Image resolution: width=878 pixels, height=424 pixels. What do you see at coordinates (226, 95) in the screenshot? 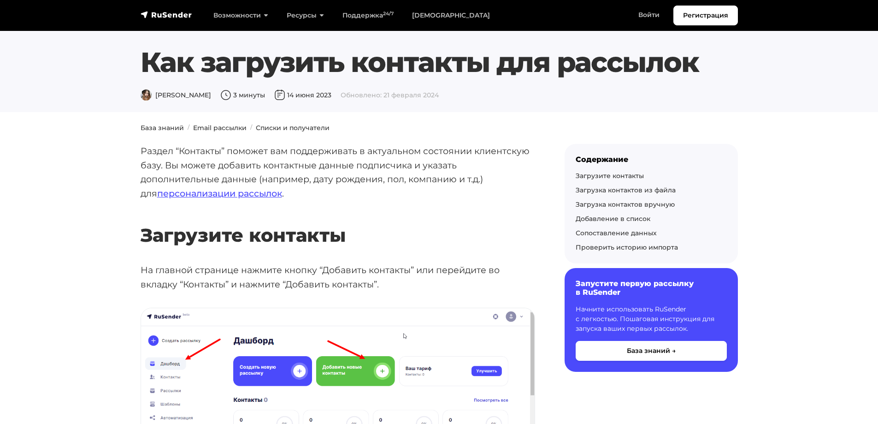
I see `img: Время чтения` at bounding box center [226, 95].